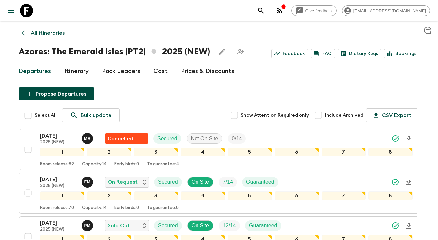 This screenshot has height=240, width=438. I want to click on a: Departures, so click(35, 71).